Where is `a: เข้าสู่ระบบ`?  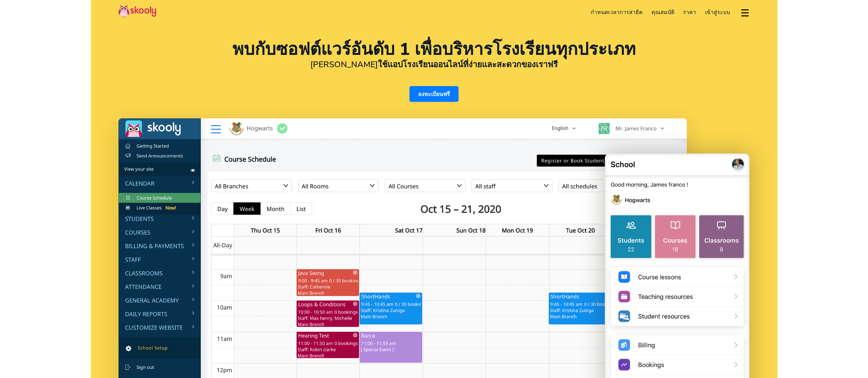
a: เข้าสู่ระบบ is located at coordinates (717, 12).